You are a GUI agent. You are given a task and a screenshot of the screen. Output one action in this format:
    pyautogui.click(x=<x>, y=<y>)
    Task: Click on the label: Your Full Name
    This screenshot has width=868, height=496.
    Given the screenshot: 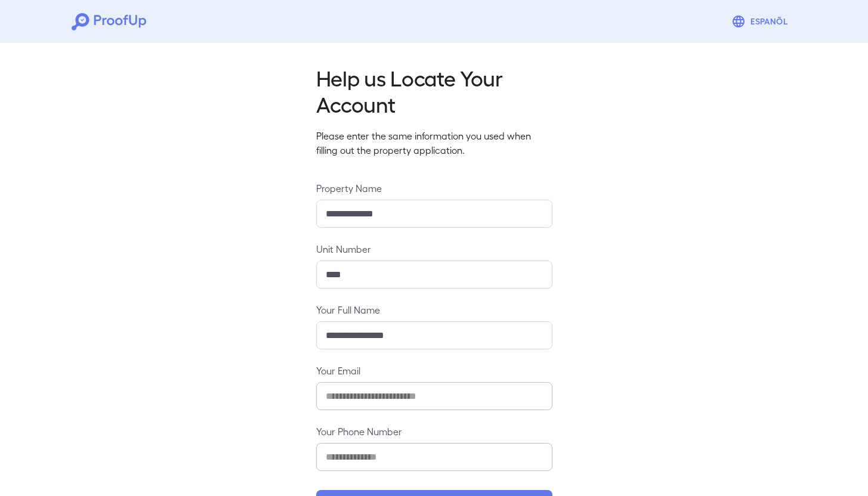 What is the action you would take?
    pyautogui.click(x=434, y=310)
    